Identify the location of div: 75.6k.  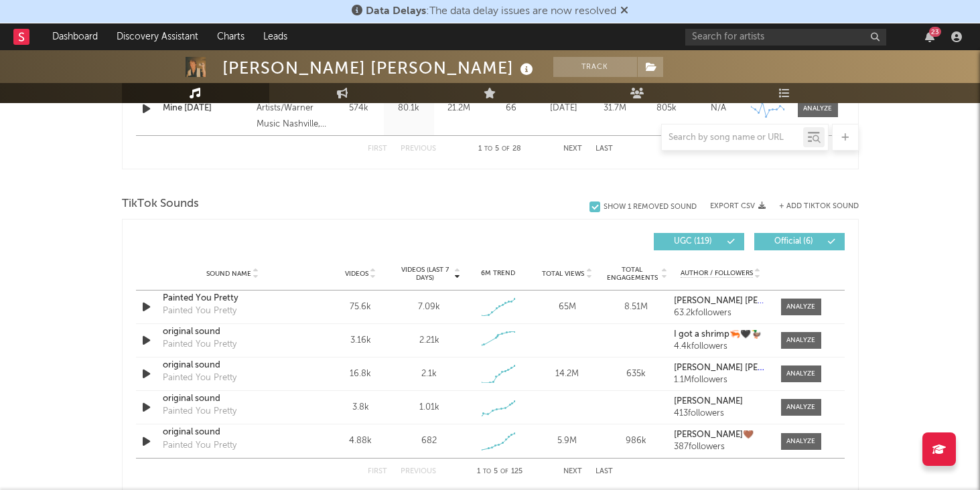
(360, 308).